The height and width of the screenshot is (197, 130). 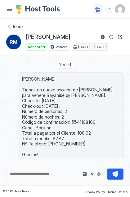 What do you see at coordinates (117, 192) in the screenshot?
I see `span: Terms Of Use` at bounding box center [117, 192].